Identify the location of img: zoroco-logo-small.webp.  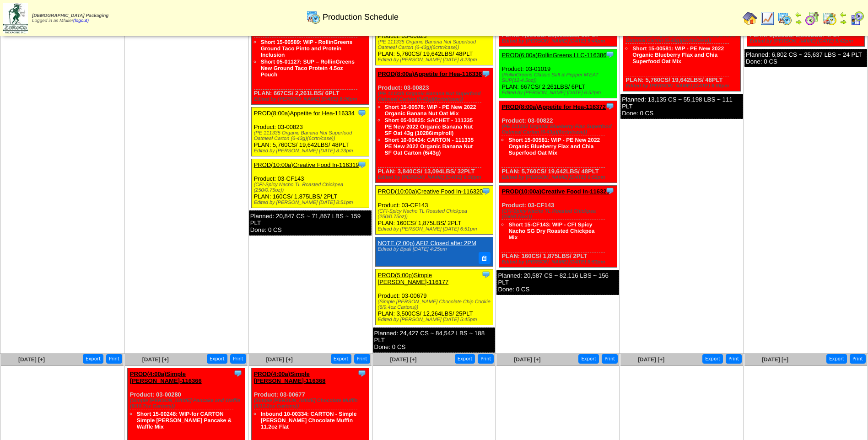
(15, 18).